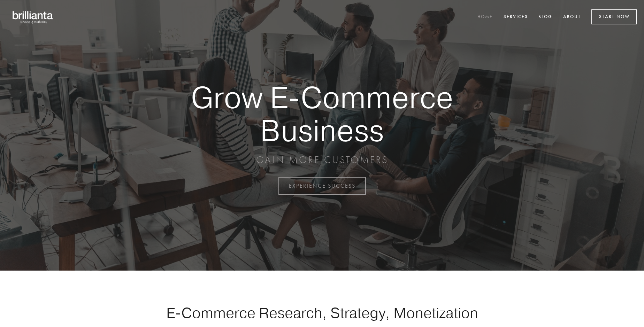 Image resolution: width=644 pixels, height=327 pixels. What do you see at coordinates (322, 113) in the screenshot?
I see `strong: Grow E-Commerce Business` at bounding box center [322, 113].